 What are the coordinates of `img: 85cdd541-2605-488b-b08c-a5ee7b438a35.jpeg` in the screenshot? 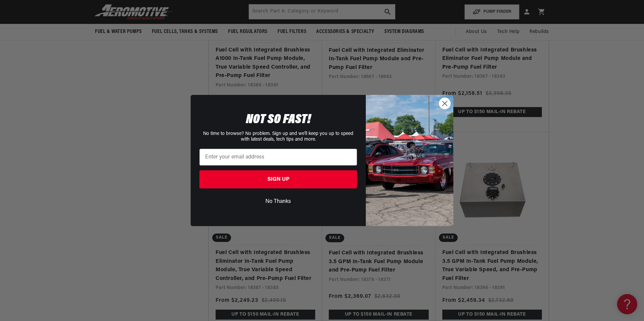 It's located at (410, 160).